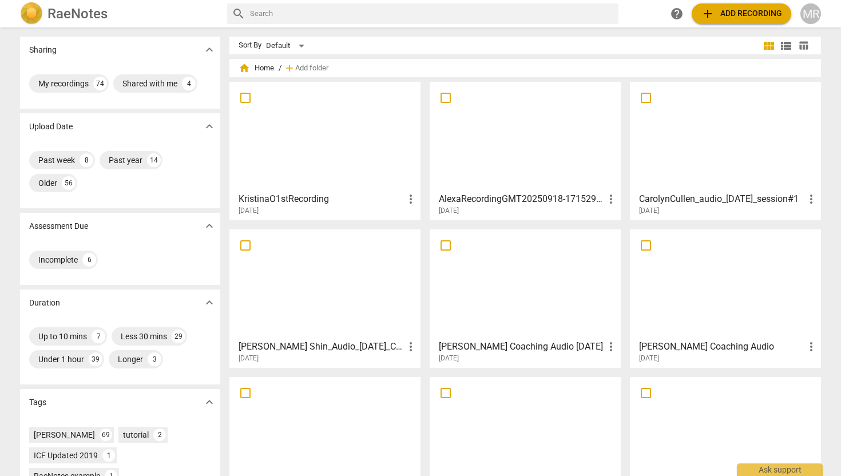  Describe the element at coordinates (287, 46) in the screenshot. I see `div: Default` at that location.